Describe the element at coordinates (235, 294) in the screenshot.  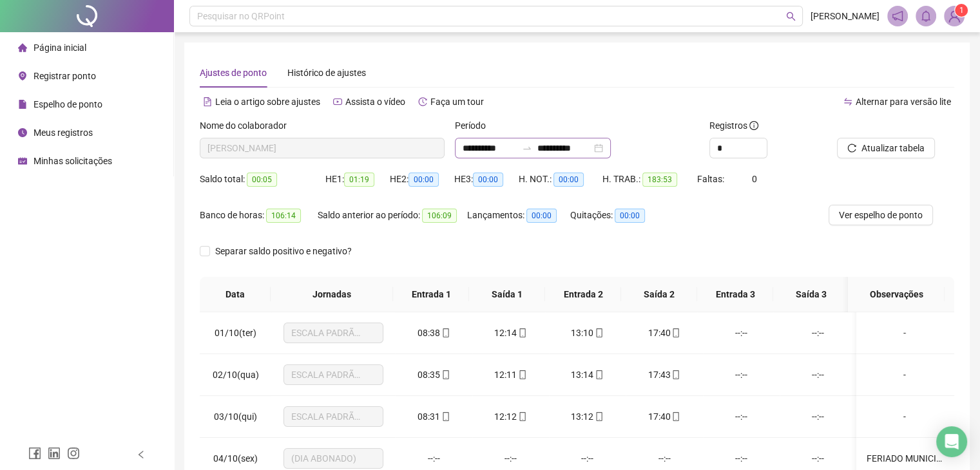
I see `th: Data` at that location.